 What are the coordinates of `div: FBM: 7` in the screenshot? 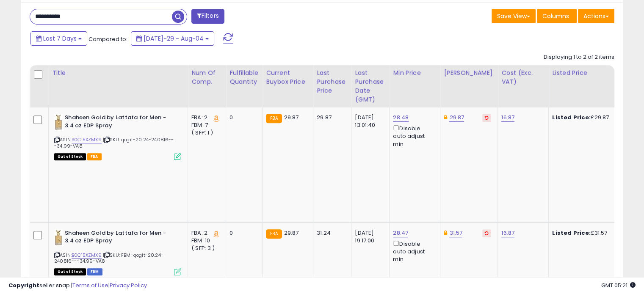 It's located at (205, 125).